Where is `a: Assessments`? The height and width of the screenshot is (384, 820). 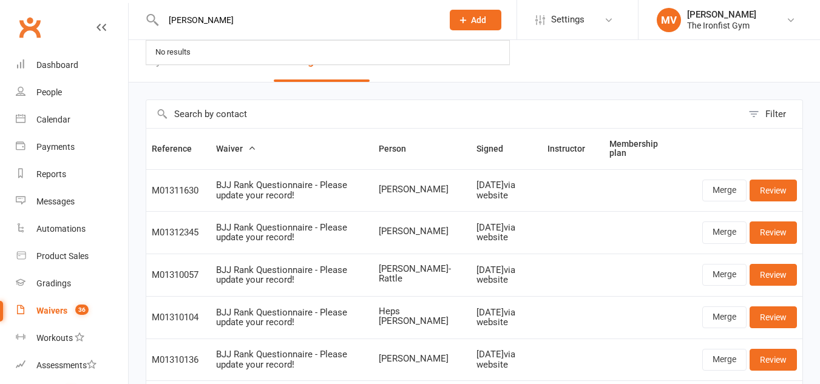 a: Assessments is located at coordinates (72, 365).